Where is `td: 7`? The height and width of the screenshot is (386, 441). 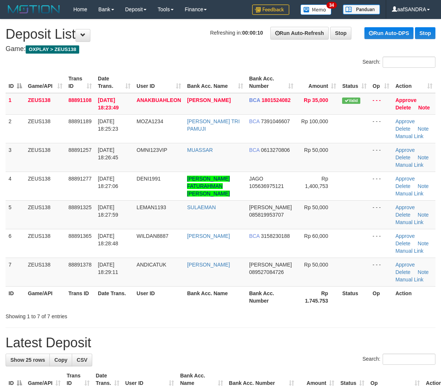
td: 7 is located at coordinates (15, 272).